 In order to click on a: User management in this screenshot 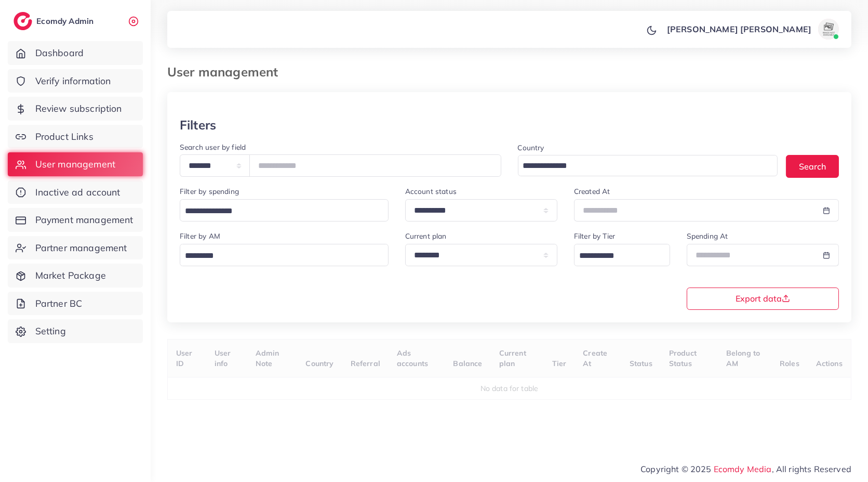, I will do `click(75, 164)`.